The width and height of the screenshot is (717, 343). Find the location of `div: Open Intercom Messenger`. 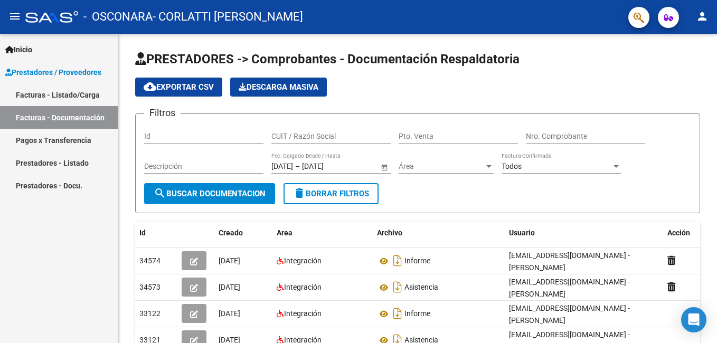

div: Open Intercom Messenger is located at coordinates (694, 320).